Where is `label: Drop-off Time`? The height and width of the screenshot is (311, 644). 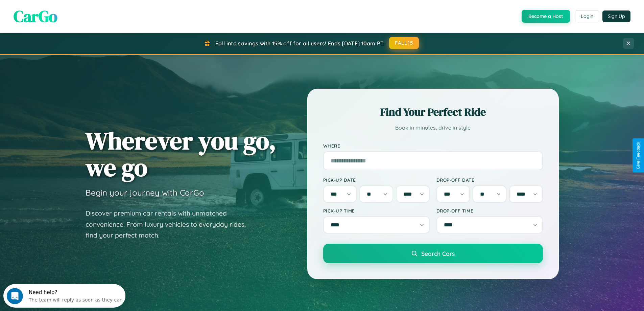 label: Drop-off Time is located at coordinates (489, 210).